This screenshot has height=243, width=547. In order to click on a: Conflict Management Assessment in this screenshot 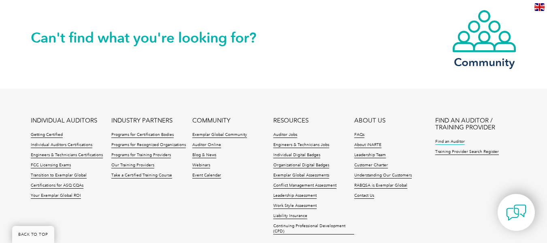, I will do `click(305, 186)`.